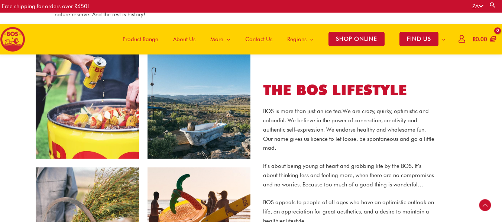 This screenshot has height=222, width=502. I want to click on span: SHOP ONLINE, so click(356, 39).